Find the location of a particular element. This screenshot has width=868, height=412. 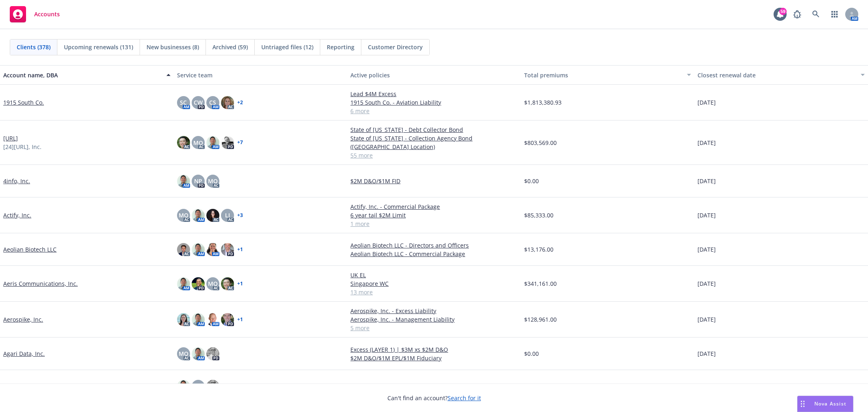

span: Can't find an account? is located at coordinates (434, 398).